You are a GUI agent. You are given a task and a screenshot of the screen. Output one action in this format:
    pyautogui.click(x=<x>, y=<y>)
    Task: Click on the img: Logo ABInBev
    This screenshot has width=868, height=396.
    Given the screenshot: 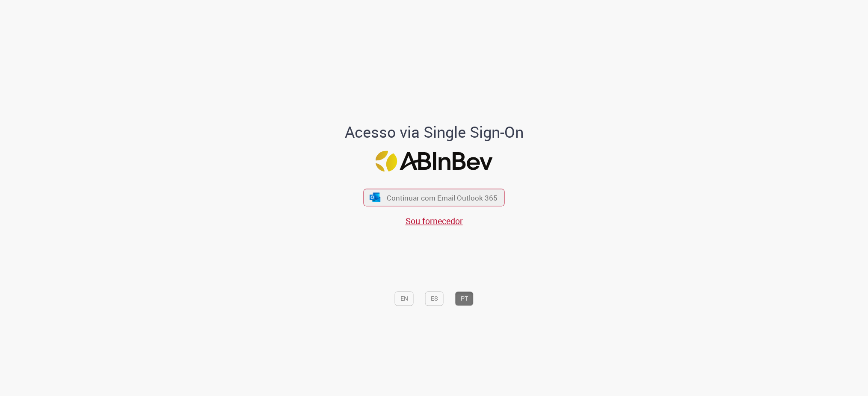 What is the action you would take?
    pyautogui.click(x=434, y=161)
    